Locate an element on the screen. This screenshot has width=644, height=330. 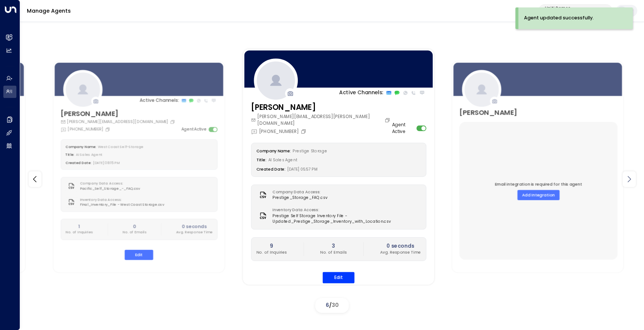
p: Email integration is required for this agent is located at coordinates (539, 184).